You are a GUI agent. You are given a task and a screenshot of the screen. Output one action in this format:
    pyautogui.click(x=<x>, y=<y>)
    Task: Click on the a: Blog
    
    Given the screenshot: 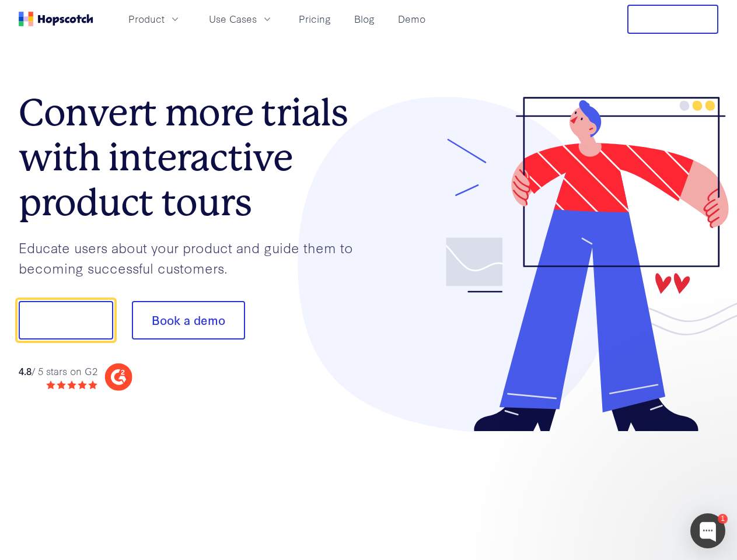 What is the action you would take?
    pyautogui.click(x=364, y=18)
    